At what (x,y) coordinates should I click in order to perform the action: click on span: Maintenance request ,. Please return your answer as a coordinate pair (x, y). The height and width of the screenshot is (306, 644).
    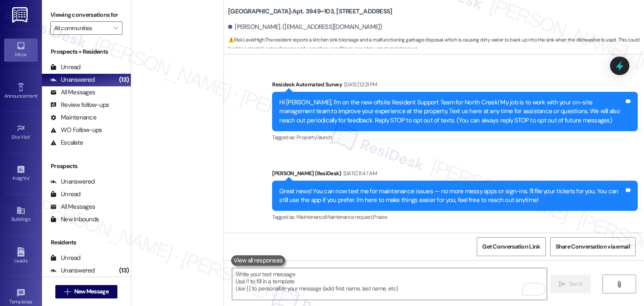
    Looking at the image, I should click on (349, 217).